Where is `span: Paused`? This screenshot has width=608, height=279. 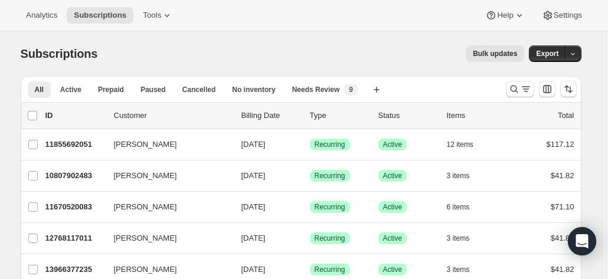
span: Paused is located at coordinates (153, 90).